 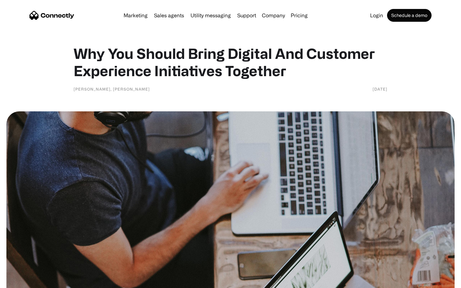 What do you see at coordinates (210, 15) in the screenshot?
I see `a: Utility messaging` at bounding box center [210, 15].